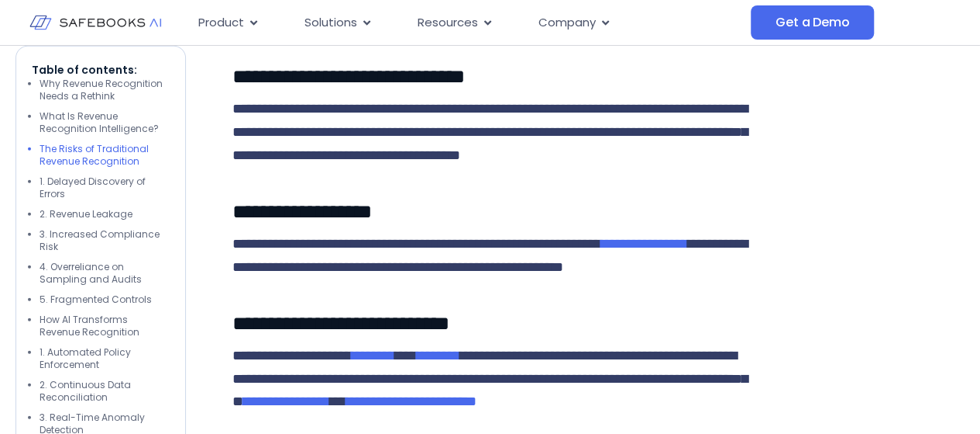  I want to click on span: Resources, so click(448, 22).